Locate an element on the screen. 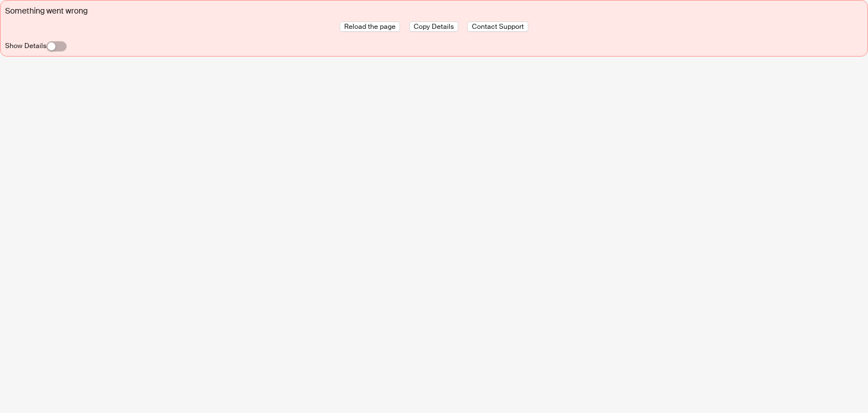 This screenshot has height=413, width=868. label: Show Details is located at coordinates (26, 46).